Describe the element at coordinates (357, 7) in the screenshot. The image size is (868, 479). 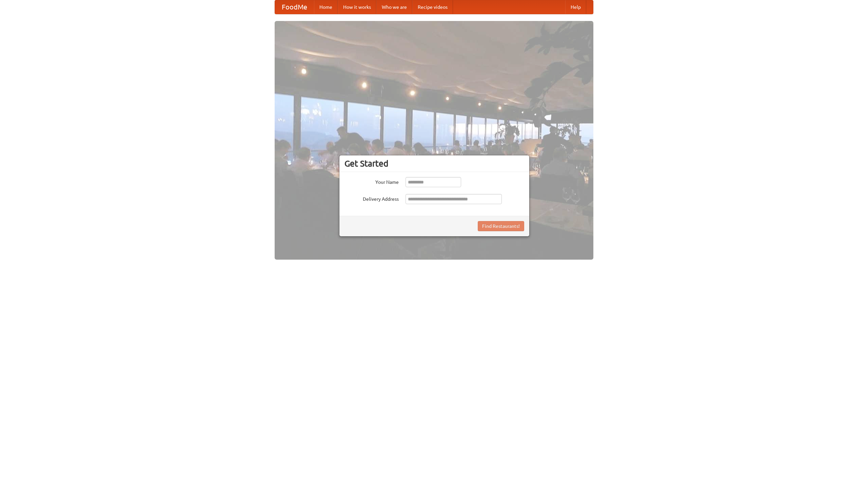
I see `a: How it works` at that location.